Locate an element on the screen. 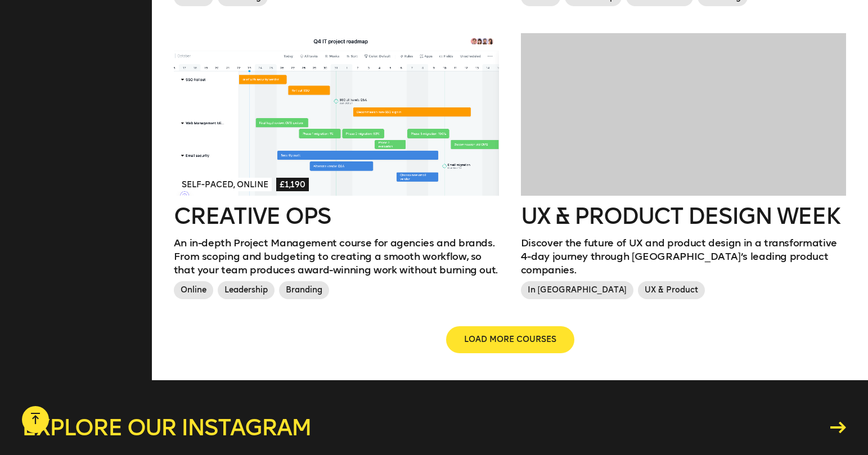 The height and width of the screenshot is (455, 868). p: An in-depth Project Management course for agencies and brands. From scoping and budgeting to crea... is located at coordinates (336, 256).